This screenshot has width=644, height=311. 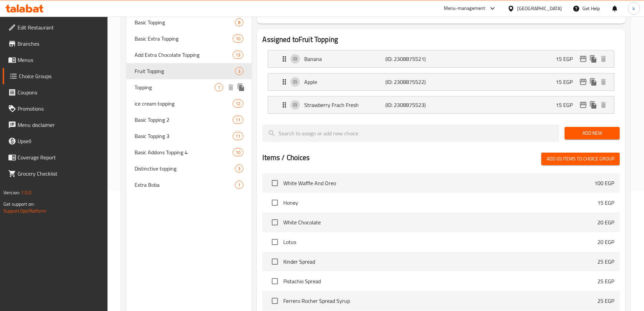 I want to click on span: Extra Boba, so click(x=185, y=185).